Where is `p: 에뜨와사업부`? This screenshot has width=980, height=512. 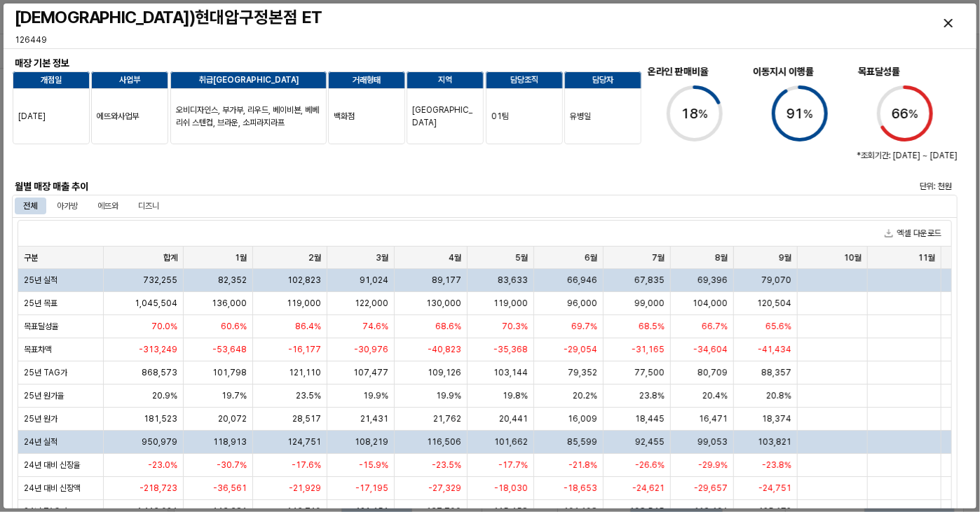 p: 에뜨와사업부 is located at coordinates (129, 116).